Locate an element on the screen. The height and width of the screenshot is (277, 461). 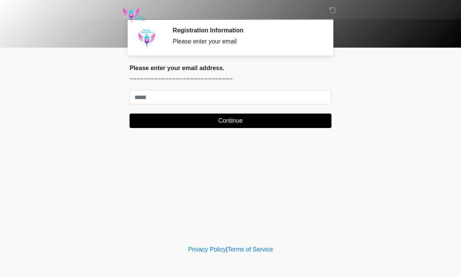
div: Please enter your email is located at coordinates (246, 42).